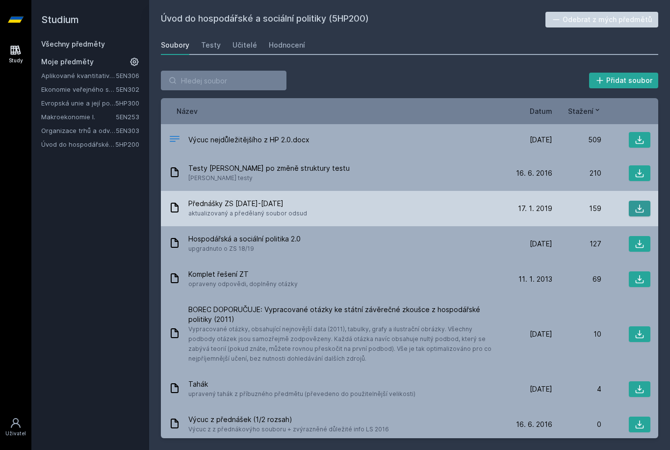  Describe the element at coordinates (577, 424) in the screenshot. I see `div: 0` at that location.